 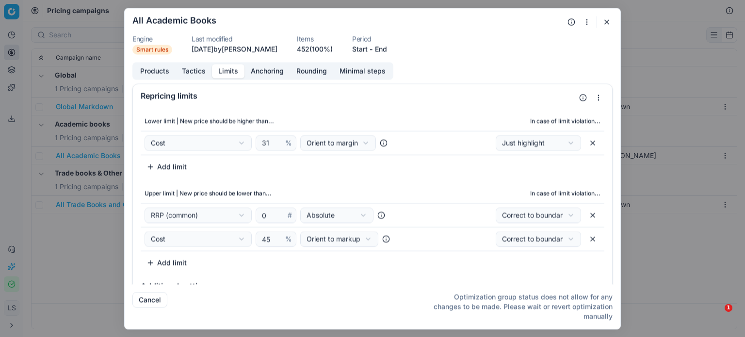 I want to click on button: Products, so click(x=155, y=71).